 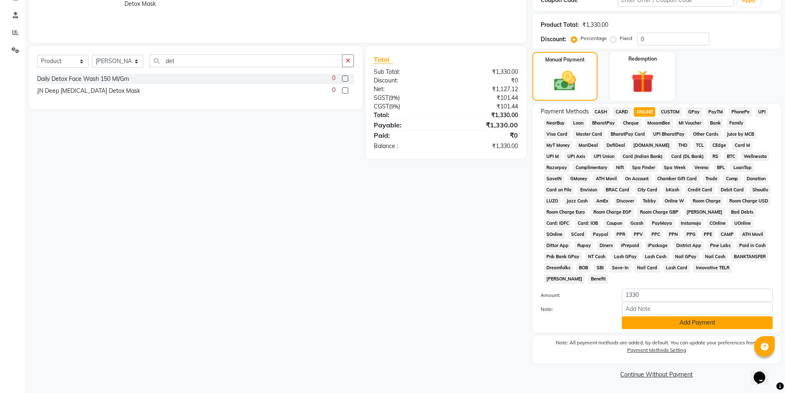 What do you see at coordinates (732, 190) in the screenshot?
I see `span: Debit Card` at bounding box center [732, 190].